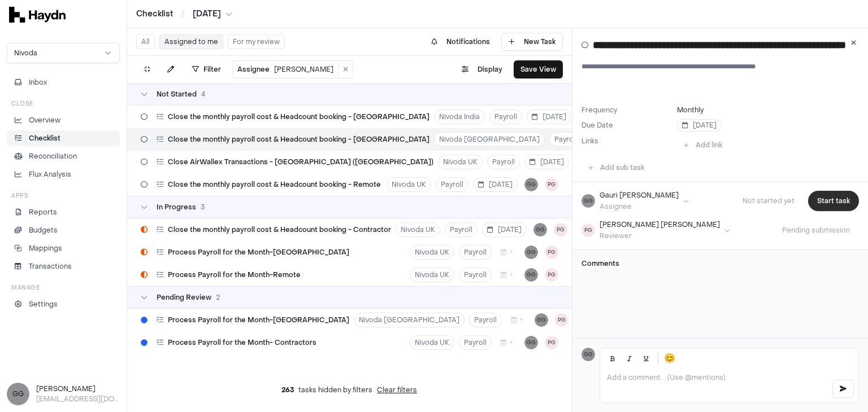 The height and width of the screenshot is (412, 868). What do you see at coordinates (703, 145) in the screenshot?
I see `button: Add link` at bounding box center [703, 145].